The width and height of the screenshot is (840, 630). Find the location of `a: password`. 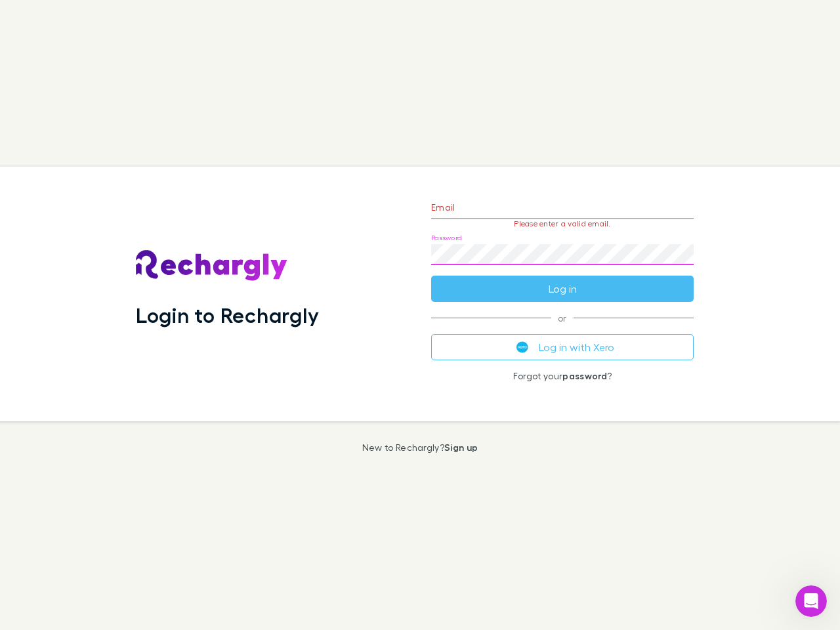

a: password is located at coordinates (585, 376).